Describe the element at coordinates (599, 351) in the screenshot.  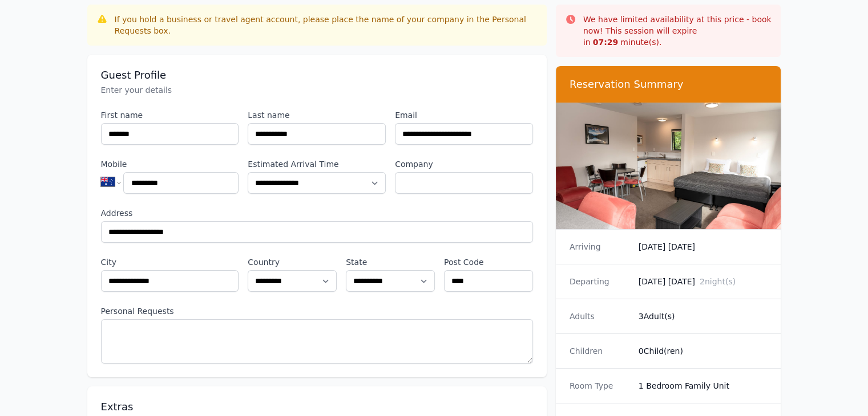
I see `dt: Children` at that location.